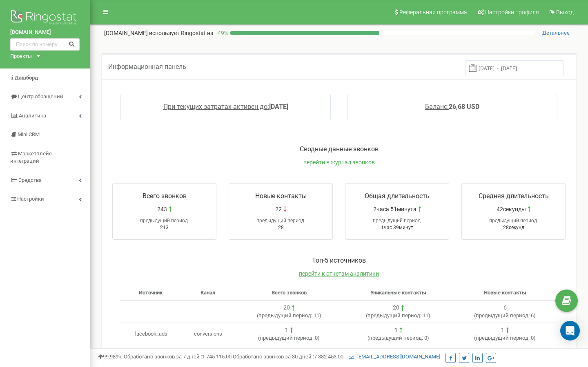 Image resolution: width=588 pixels, height=367 pixels. Describe the element at coordinates (217, 356) in the screenshot. I see `u: 1 745 115,00` at that location.